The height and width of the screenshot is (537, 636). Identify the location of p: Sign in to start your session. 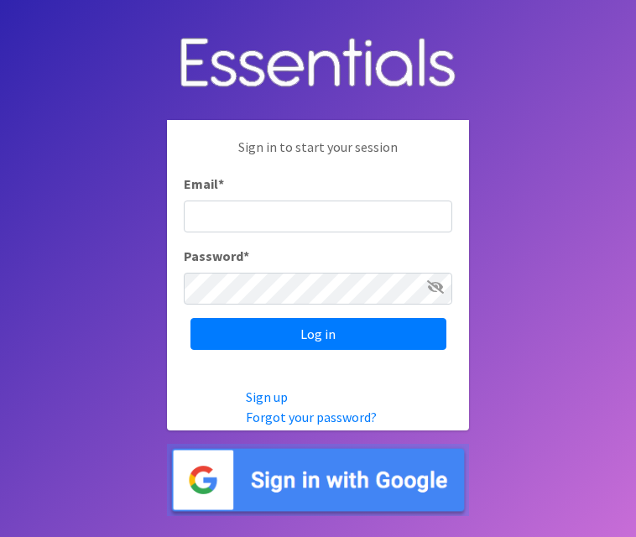
(318, 155).